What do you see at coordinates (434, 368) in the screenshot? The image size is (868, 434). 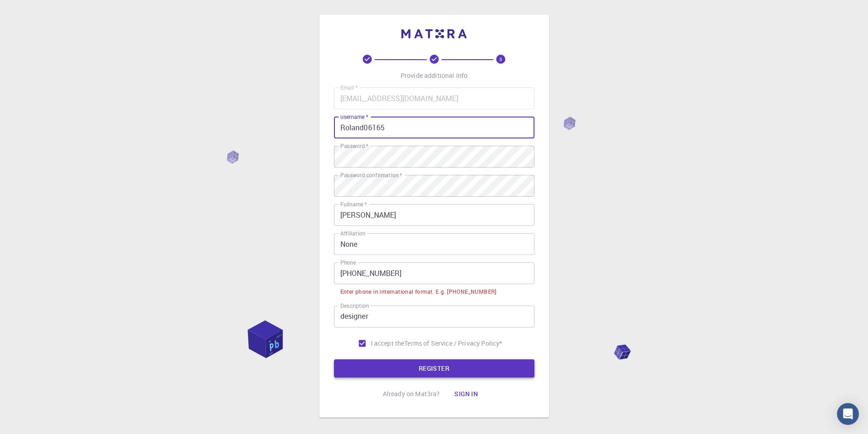 I see `button: REGISTER` at bounding box center [434, 368].